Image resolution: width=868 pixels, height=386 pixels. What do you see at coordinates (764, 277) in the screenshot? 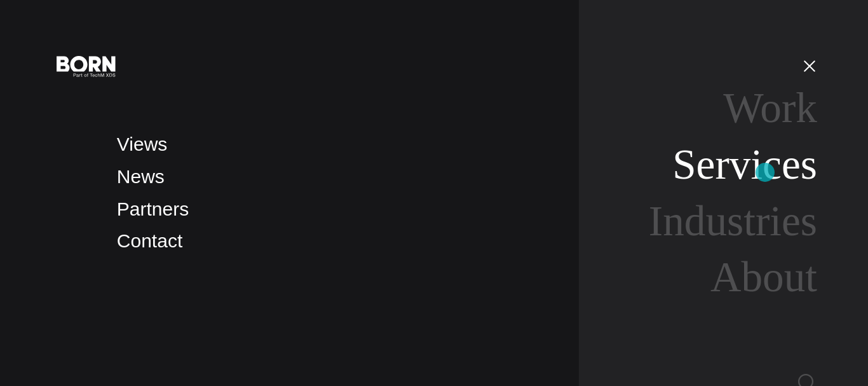
I see `a: About` at bounding box center [764, 277].